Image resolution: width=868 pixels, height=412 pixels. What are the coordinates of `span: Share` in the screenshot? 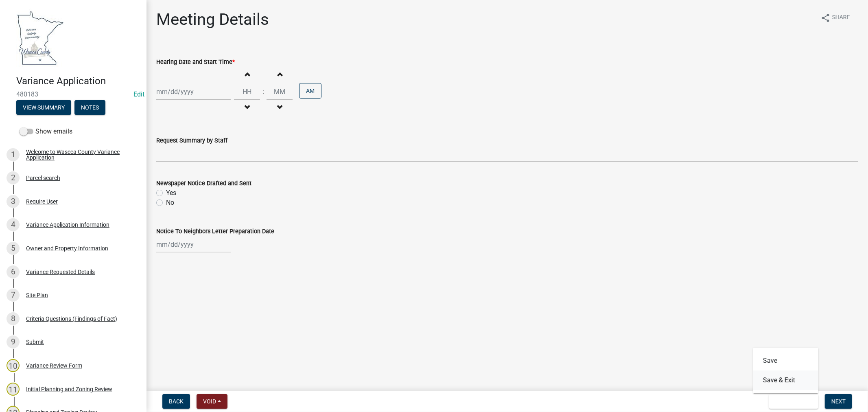 It's located at (841, 18).